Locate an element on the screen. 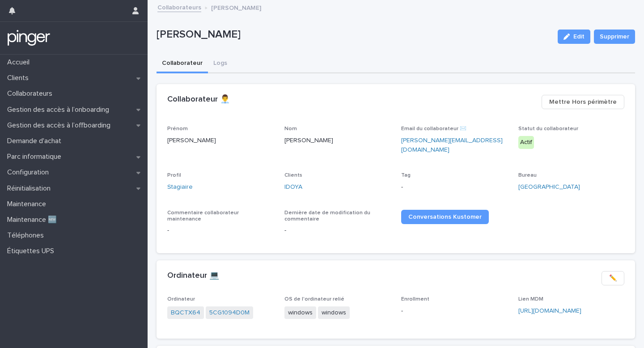  p: Configuration is located at coordinates (30, 172).